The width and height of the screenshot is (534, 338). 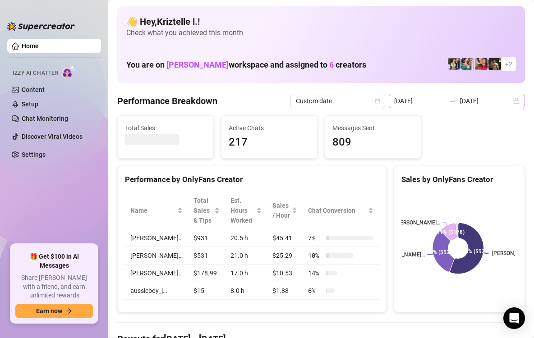 What do you see at coordinates (203, 211) in the screenshot?
I see `span: Total Sales & Tips` at bounding box center [203, 211].